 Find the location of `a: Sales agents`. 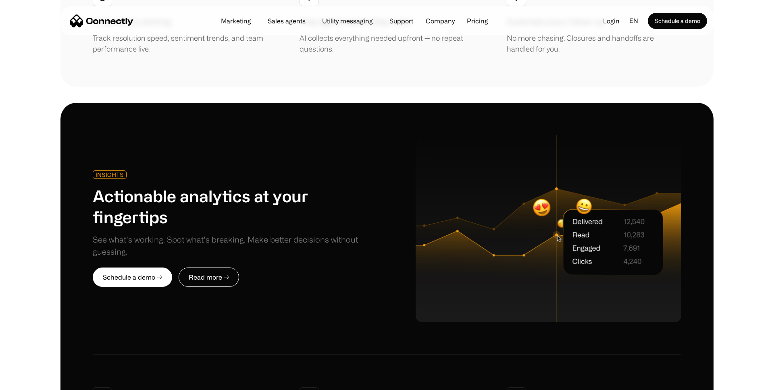

a: Sales agents is located at coordinates (287, 21).